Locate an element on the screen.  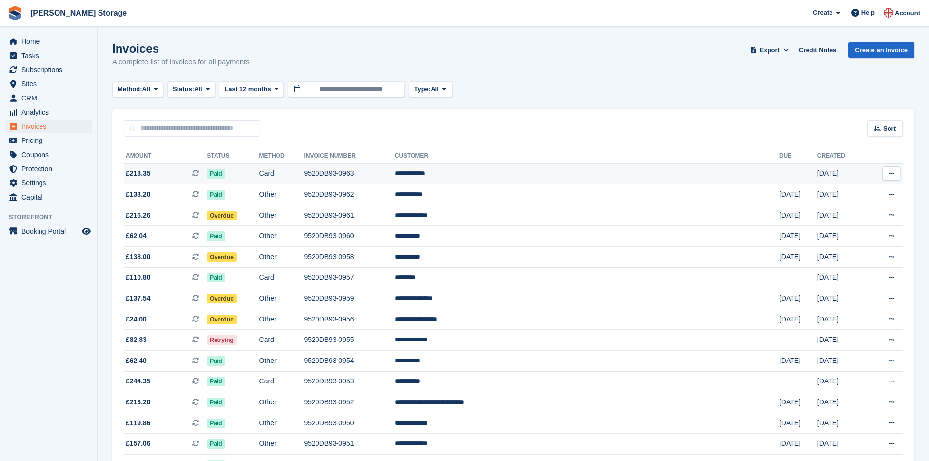
a: Preview store is located at coordinates (86, 231).